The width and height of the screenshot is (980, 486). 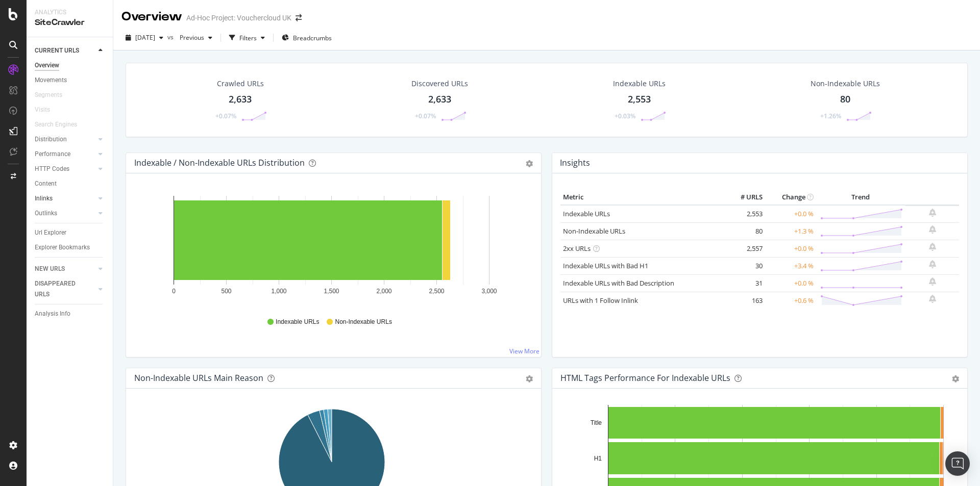 What do you see at coordinates (606, 266) in the screenshot?
I see `a: Indexable URLs with Bad H1` at bounding box center [606, 266].